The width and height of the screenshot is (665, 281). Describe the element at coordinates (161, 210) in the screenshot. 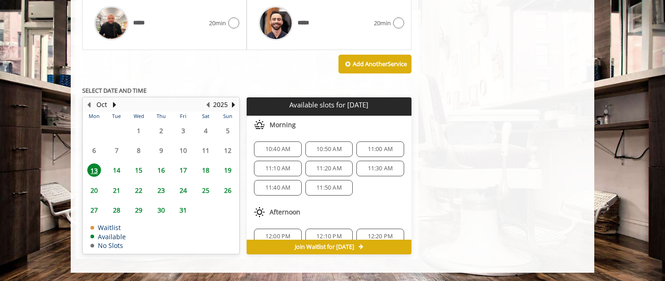

I see `td: Select day30` at that location.